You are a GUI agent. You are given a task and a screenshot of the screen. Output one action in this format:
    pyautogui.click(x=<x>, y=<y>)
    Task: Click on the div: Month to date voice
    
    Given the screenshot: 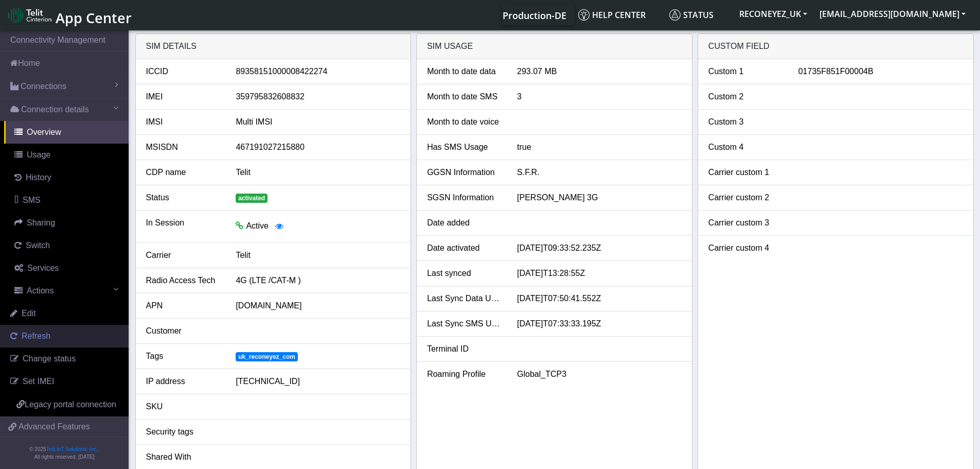 What is the action you would take?
    pyautogui.click(x=464, y=122)
    